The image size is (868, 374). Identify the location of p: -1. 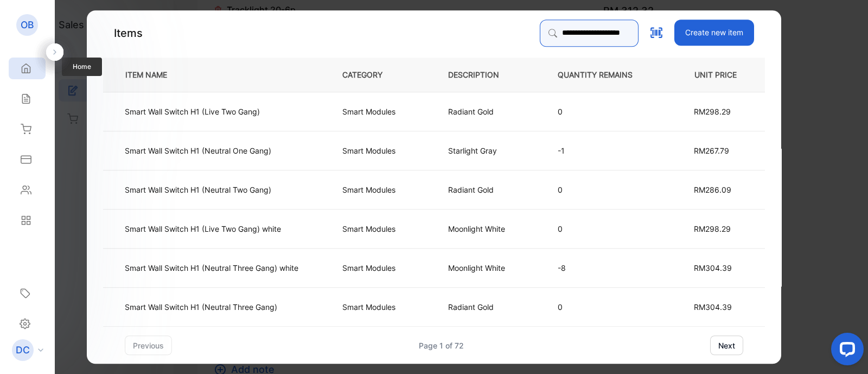
(604, 150).